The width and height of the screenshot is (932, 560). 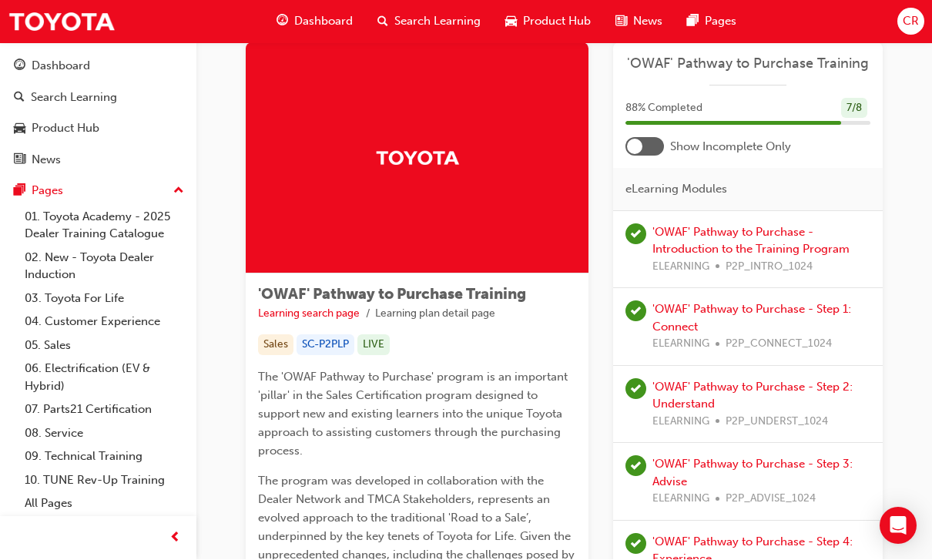 I want to click on button: CR, so click(x=910, y=22).